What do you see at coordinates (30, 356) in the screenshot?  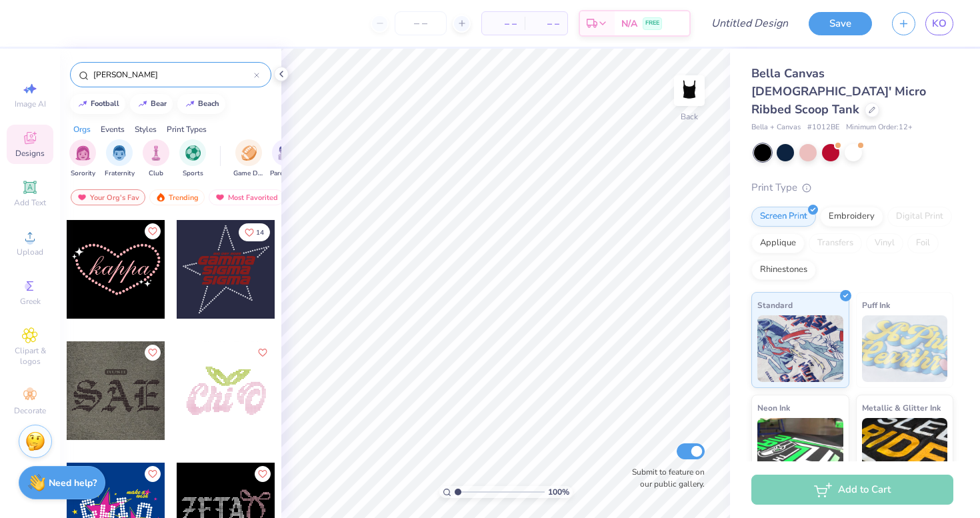 I see `span: Clipart & logos` at bounding box center [30, 356].